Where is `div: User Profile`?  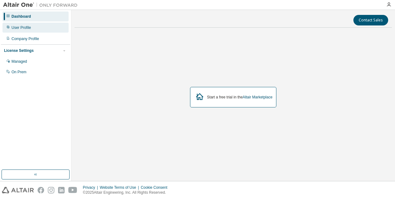 div: User Profile is located at coordinates (21, 28).